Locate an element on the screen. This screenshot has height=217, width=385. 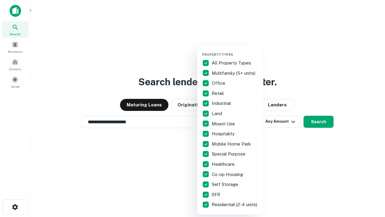
p: Residential (2-4 units) is located at coordinates (235, 204).